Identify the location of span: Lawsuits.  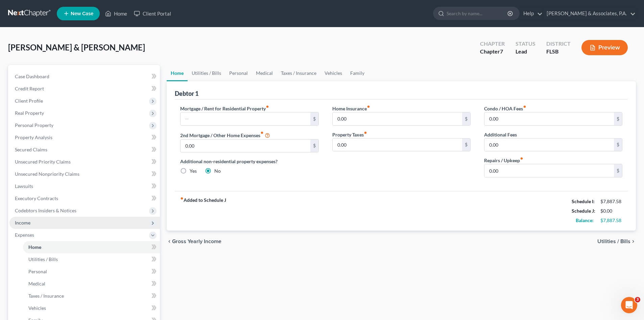
(24, 186).